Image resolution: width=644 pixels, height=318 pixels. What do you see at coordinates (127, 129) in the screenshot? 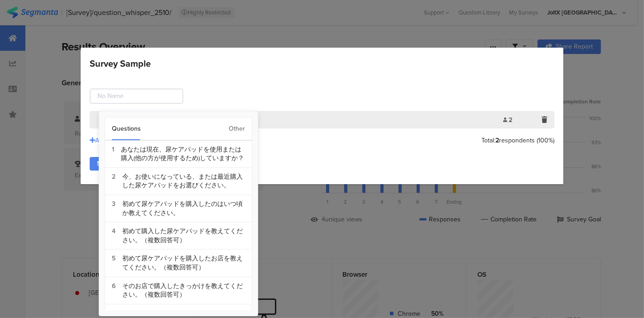
I see `div: Questions` at bounding box center [127, 129].